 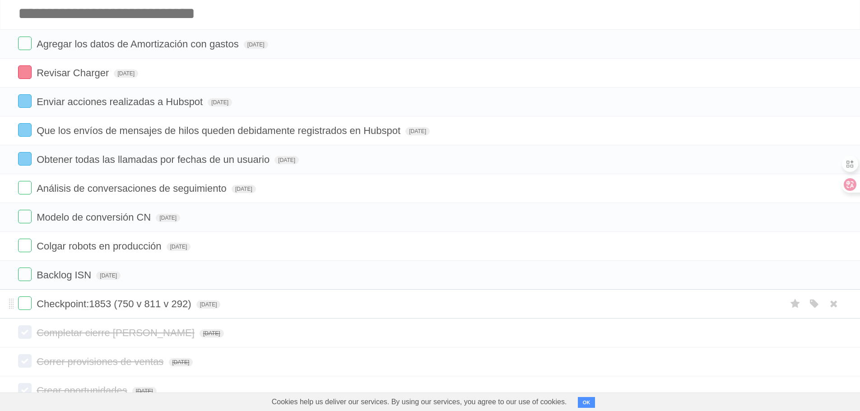 I want to click on span: Backlog ISN, so click(x=65, y=275).